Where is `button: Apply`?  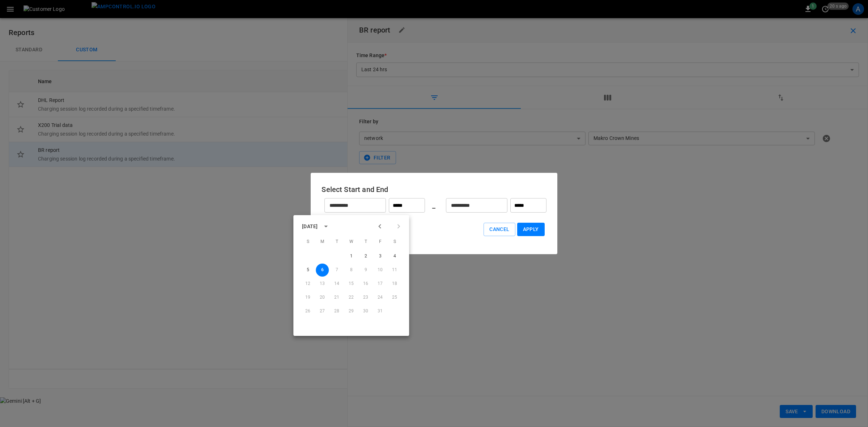 button: Apply is located at coordinates (531, 229).